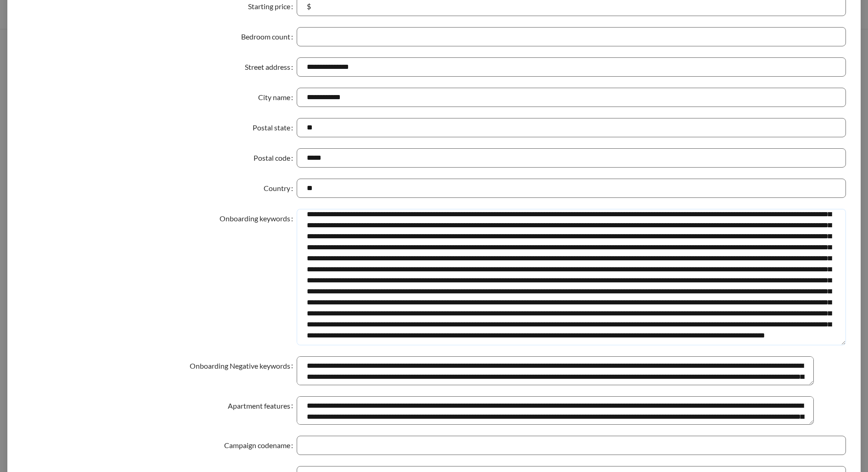 This screenshot has width=868, height=472. Describe the element at coordinates (258, 219) in the screenshot. I see `label: Onboarding keywords` at that location.